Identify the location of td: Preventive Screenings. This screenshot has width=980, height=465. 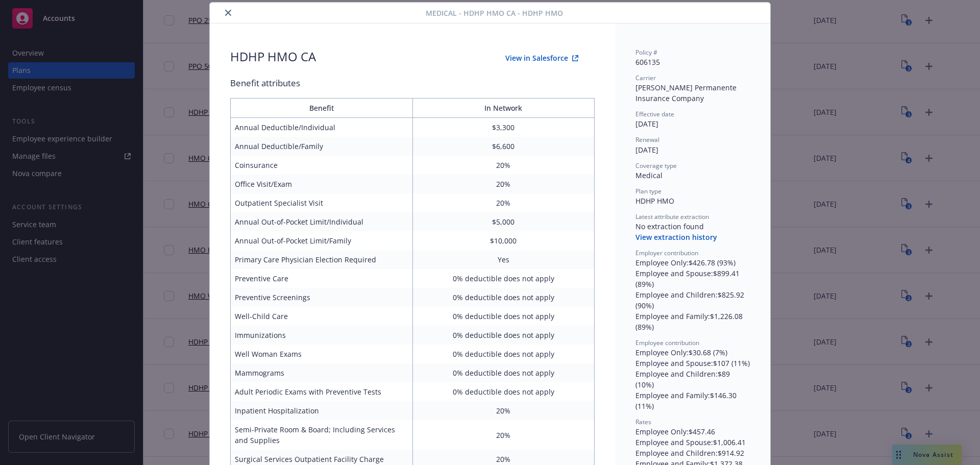
(322, 297).